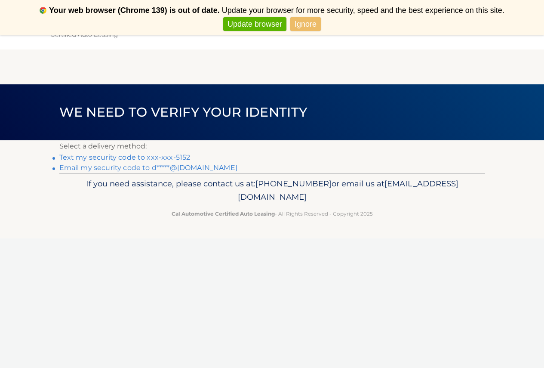  I want to click on p: If you need assistance, please contact us at: or email us at, so click(272, 191).